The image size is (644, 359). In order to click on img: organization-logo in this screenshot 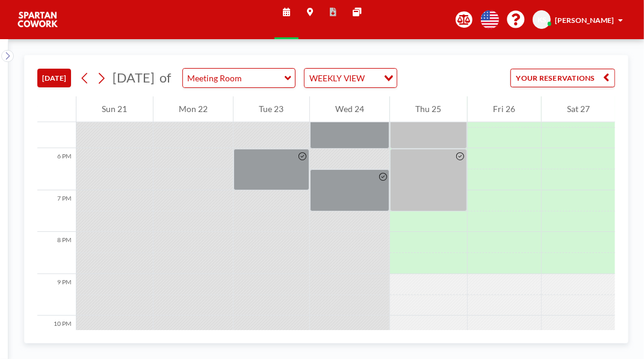, I will do `click(38, 19)`.